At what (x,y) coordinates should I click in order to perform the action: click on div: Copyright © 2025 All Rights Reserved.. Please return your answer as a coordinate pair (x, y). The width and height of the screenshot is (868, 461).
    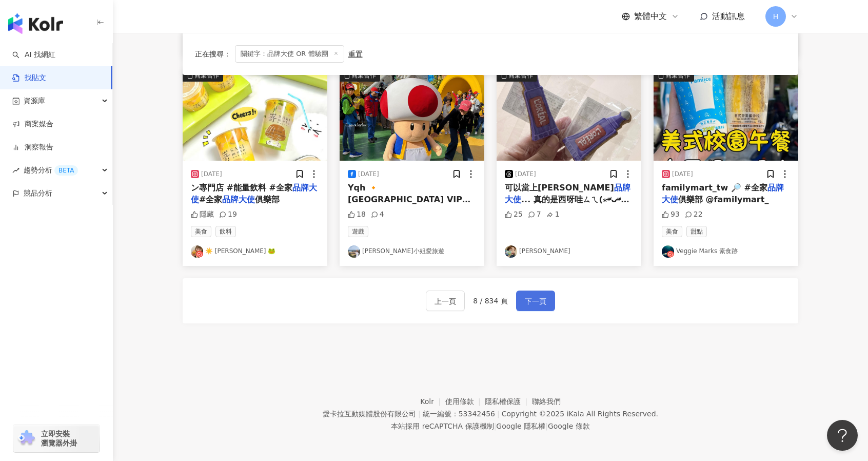
    Looking at the image, I should click on (580, 414).